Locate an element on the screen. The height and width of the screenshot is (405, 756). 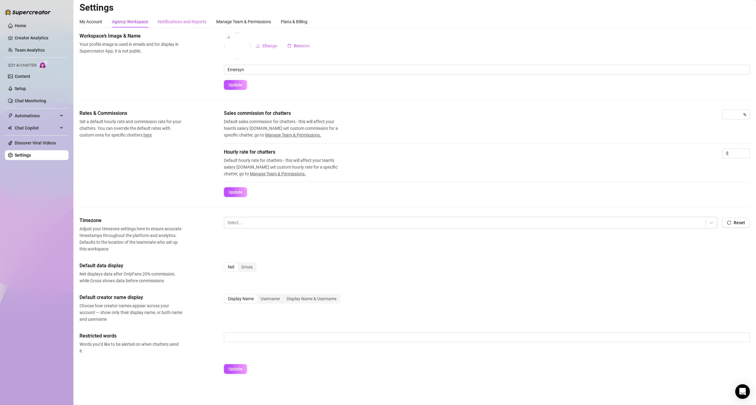
span: Default data display is located at coordinates (131, 266).